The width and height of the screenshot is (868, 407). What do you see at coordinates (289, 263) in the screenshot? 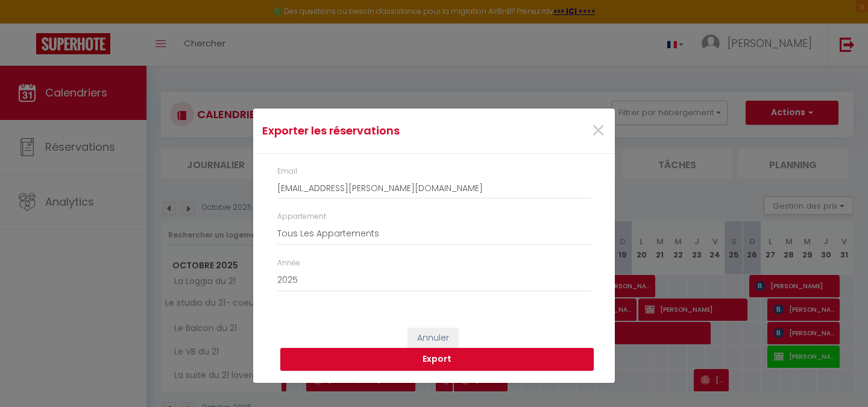
I see `label: Année` at bounding box center [289, 263].